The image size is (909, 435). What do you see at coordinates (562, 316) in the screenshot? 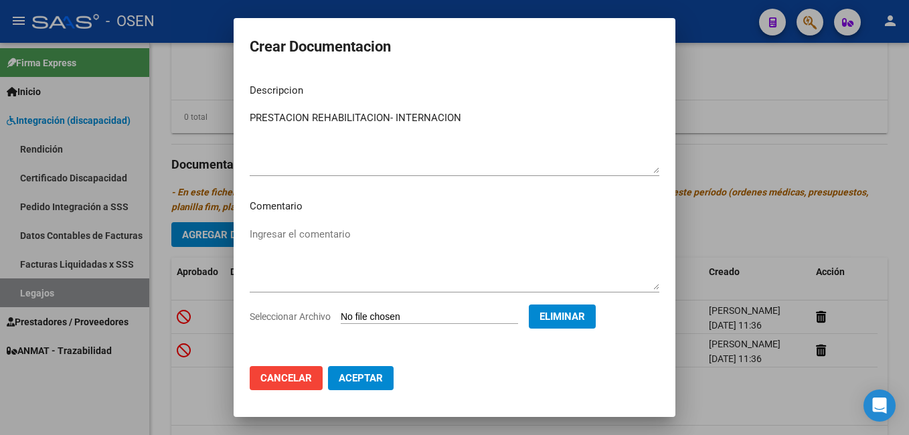
I see `span: Eliminar` at bounding box center [562, 316].